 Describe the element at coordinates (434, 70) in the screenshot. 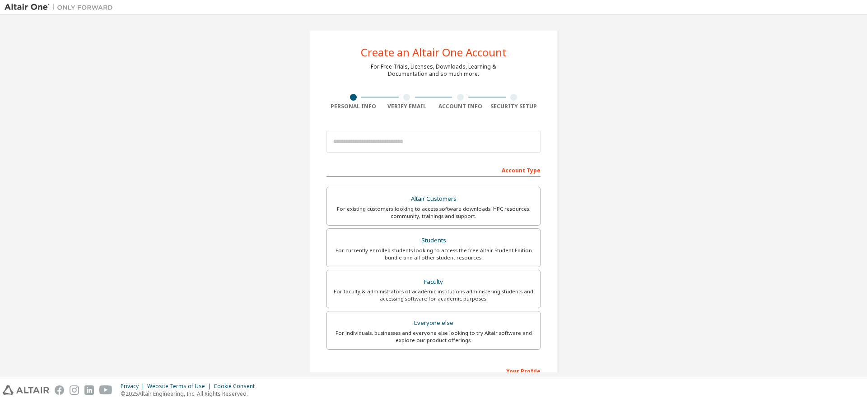

I see `div: For Free Trials, Licenses, Downloads, Learning & Documentation and so much more.` at that location.